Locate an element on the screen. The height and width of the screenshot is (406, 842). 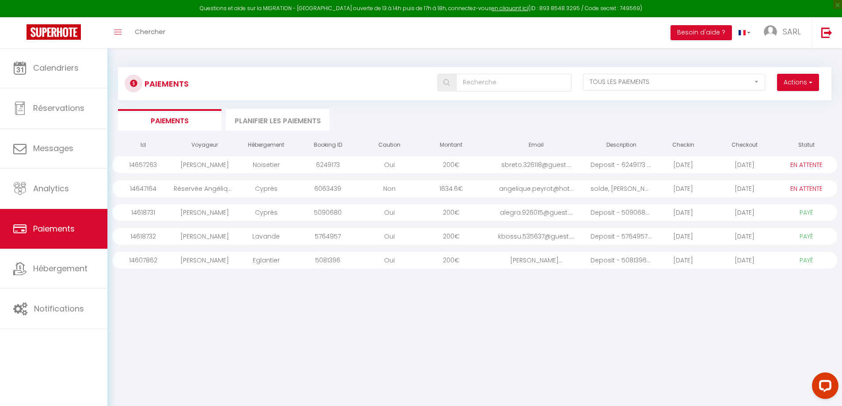
a: en cliquant ici is located at coordinates (510, 8).